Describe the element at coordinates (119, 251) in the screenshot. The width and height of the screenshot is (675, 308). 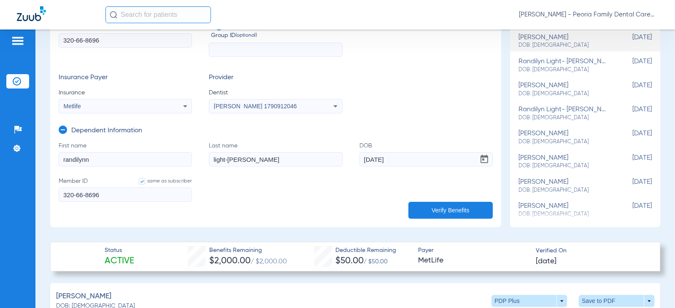
I see `span: Status` at that location.